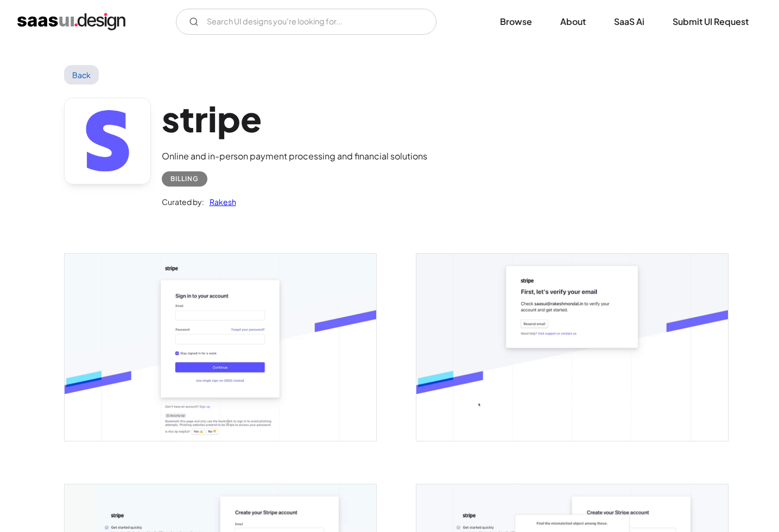 The height and width of the screenshot is (532, 779). Describe the element at coordinates (629, 22) in the screenshot. I see `a: SaaS Ai` at that location.